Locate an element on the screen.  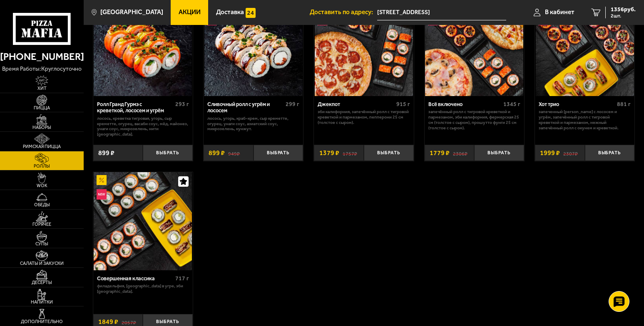
span: Доставка is located at coordinates (230, 12).